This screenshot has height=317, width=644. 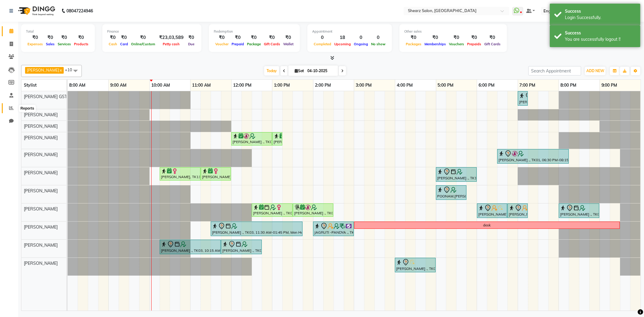 What do you see at coordinates (222, 44) in the screenshot?
I see `span: Voucher` at bounding box center [222, 44].